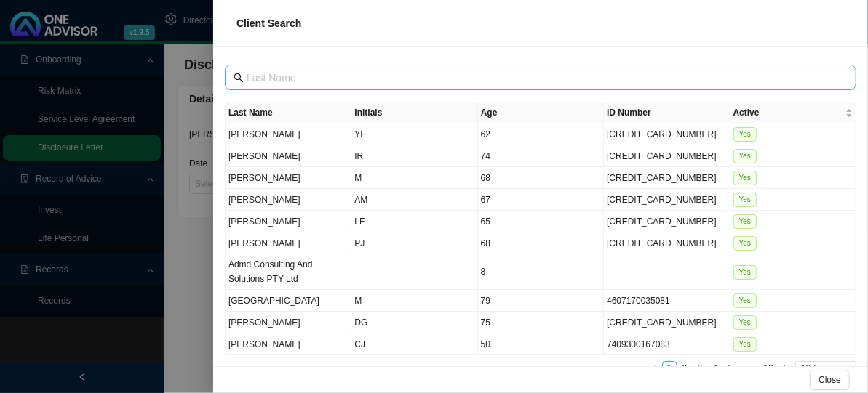 The image size is (868, 393). What do you see at coordinates (768, 369) in the screenshot?
I see `li: 10` at bounding box center [768, 369].